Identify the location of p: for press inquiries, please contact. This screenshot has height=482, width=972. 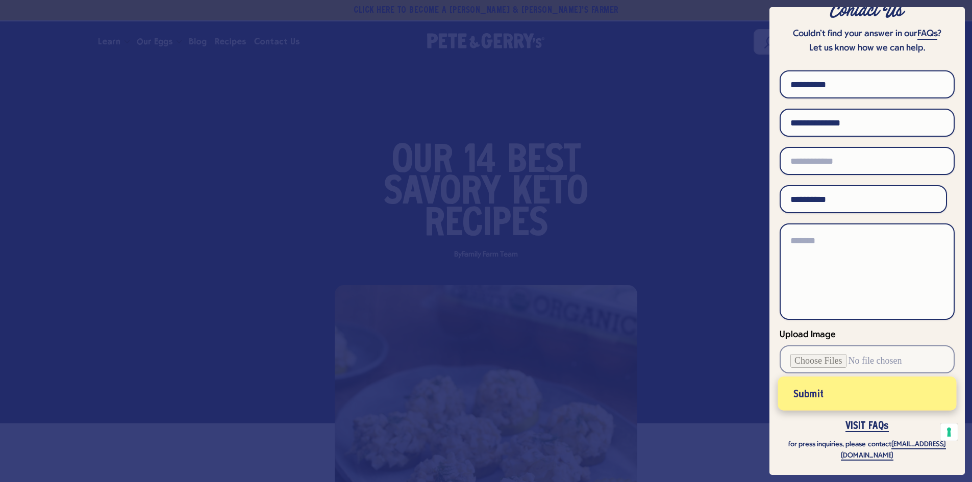
(867, 451).